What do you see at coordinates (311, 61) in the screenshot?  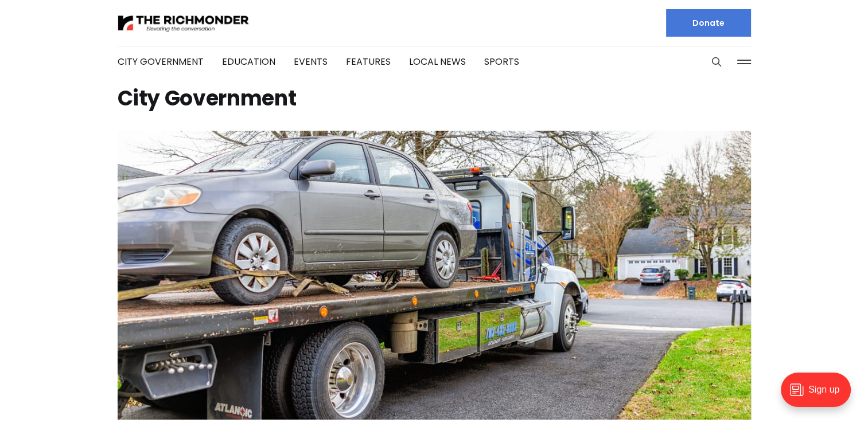 I see `a: Events` at bounding box center [311, 61].